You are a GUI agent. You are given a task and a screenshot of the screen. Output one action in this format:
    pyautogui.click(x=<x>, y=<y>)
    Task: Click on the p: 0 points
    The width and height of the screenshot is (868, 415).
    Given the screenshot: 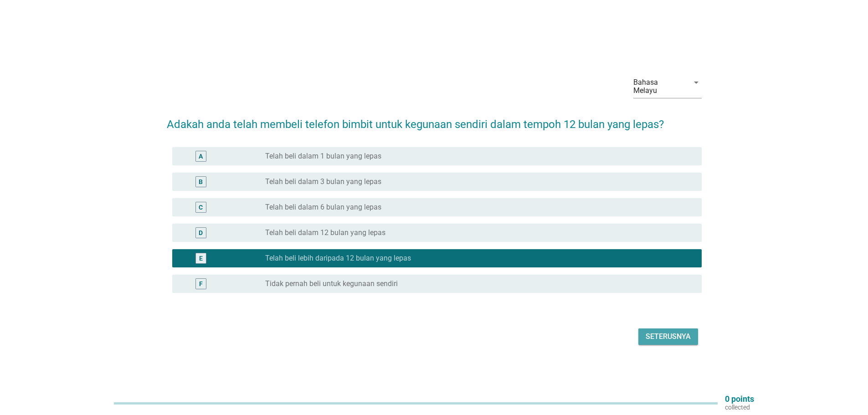 What is the action you would take?
    pyautogui.click(x=740, y=399)
    